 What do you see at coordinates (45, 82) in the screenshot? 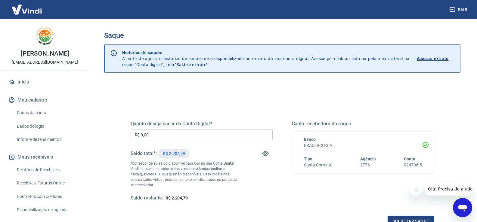
I see `a: Início` at bounding box center [45, 82].